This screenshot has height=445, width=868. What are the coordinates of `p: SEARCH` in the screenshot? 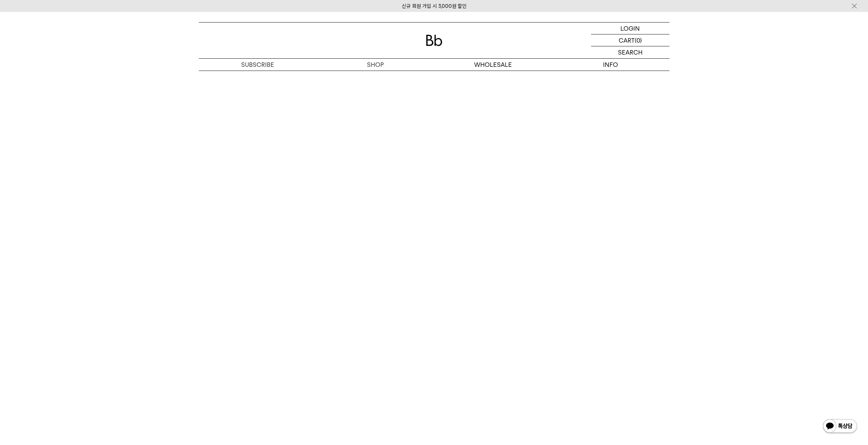 It's located at (630, 53).